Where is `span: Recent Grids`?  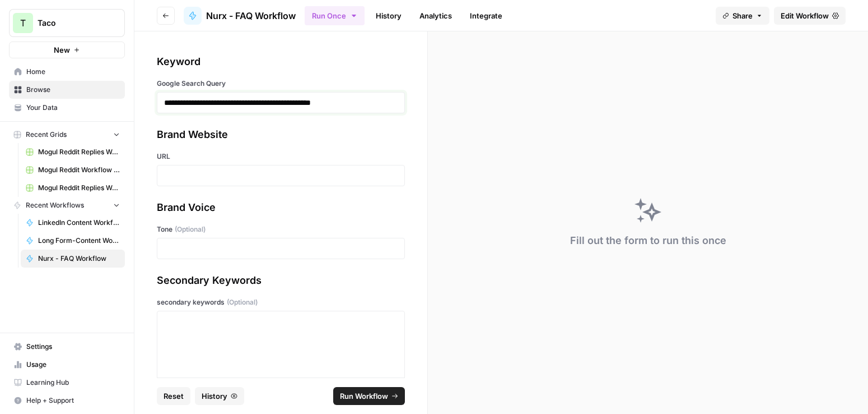 span: Recent Grids is located at coordinates (46, 134).